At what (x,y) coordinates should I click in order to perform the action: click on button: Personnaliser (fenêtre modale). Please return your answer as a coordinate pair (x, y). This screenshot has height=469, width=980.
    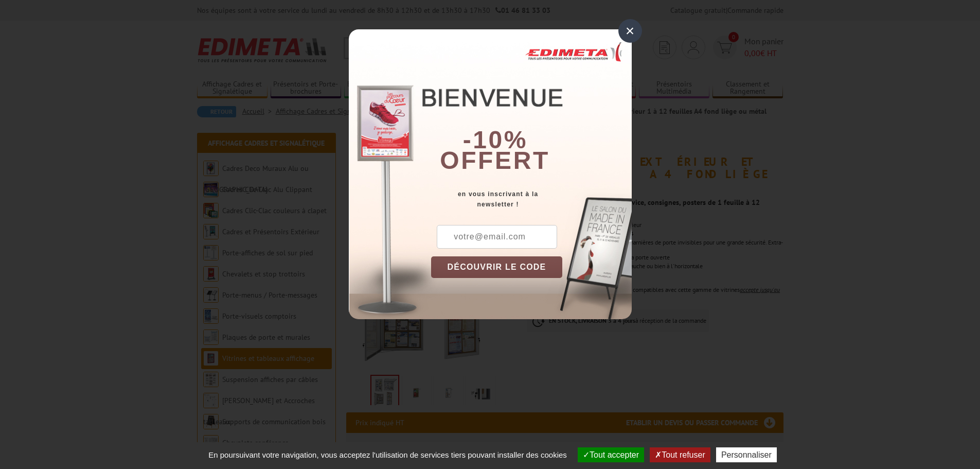
    Looking at the image, I should click on (746, 454).